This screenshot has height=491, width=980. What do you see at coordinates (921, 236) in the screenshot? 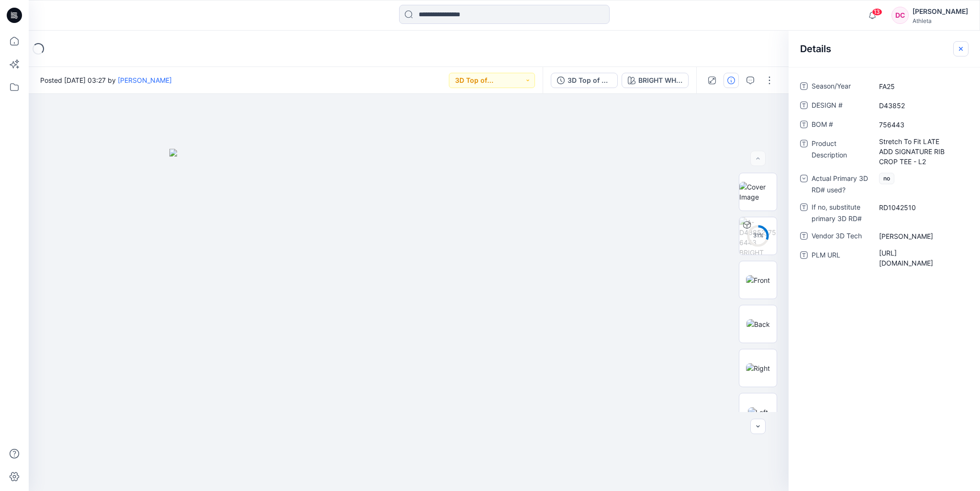
I see `span: Debbie Chu` at bounding box center [921, 236].